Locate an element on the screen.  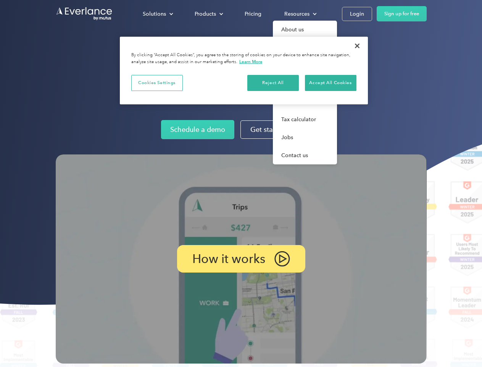
a: Jobs is located at coordinates (305, 137).